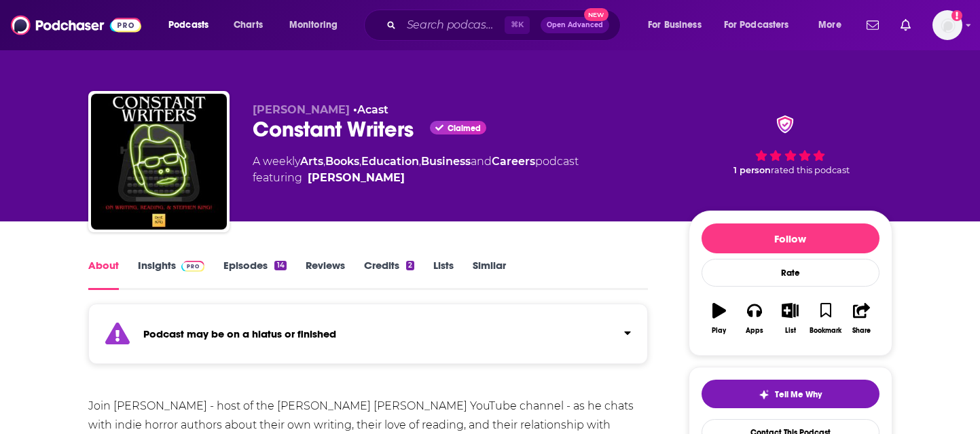 This screenshot has width=980, height=434. What do you see at coordinates (248, 25) in the screenshot?
I see `a: Charts` at bounding box center [248, 25].